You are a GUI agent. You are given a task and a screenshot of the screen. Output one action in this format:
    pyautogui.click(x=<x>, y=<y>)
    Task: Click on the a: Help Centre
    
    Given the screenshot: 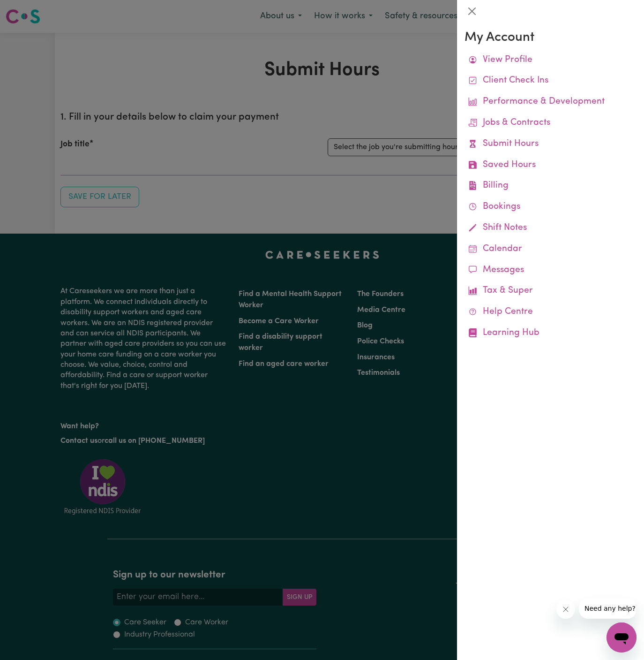 What is the action you would take?
    pyautogui.click(x=550, y=312)
    